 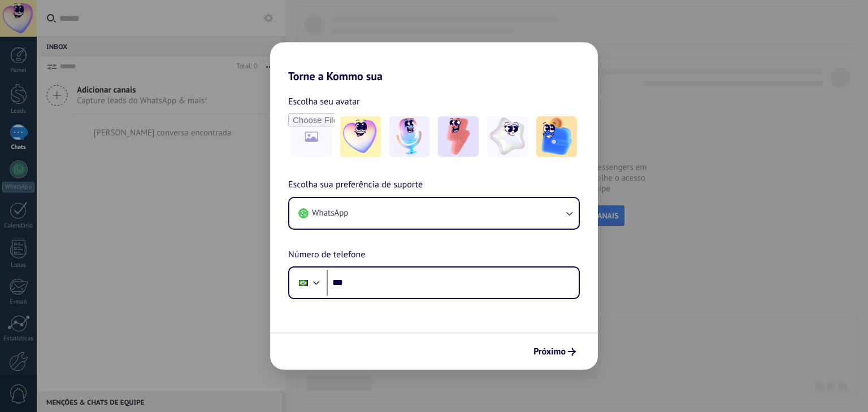 I want to click on button: WhatsApp, so click(x=434, y=213).